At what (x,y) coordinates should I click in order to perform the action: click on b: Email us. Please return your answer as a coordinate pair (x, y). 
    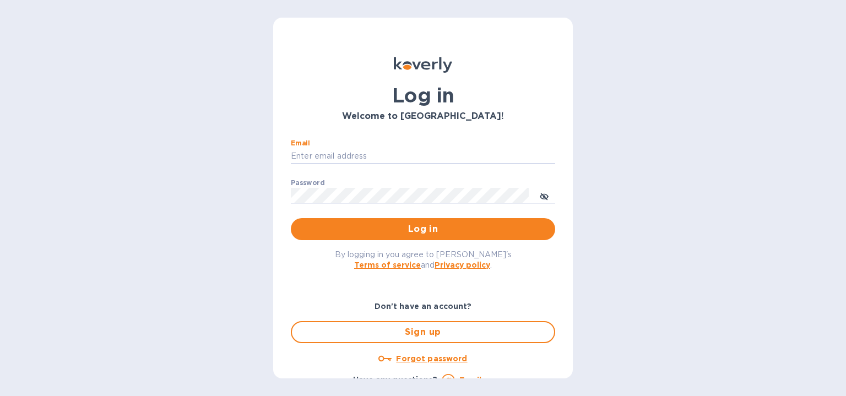
    Looking at the image, I should click on (476, 380).